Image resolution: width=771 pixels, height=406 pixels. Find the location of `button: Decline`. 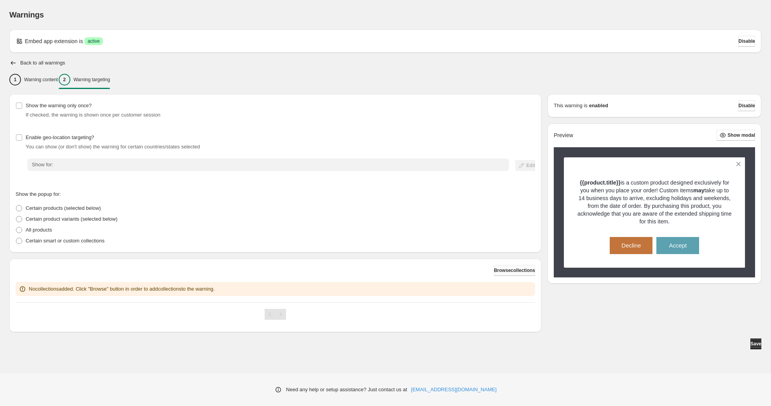

button: Decline is located at coordinates (631, 246).